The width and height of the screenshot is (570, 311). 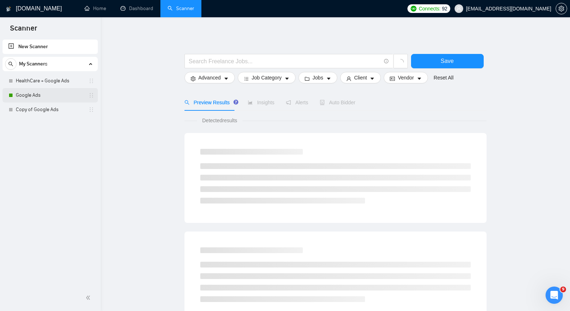 I want to click on span: Alerts, so click(x=297, y=103).